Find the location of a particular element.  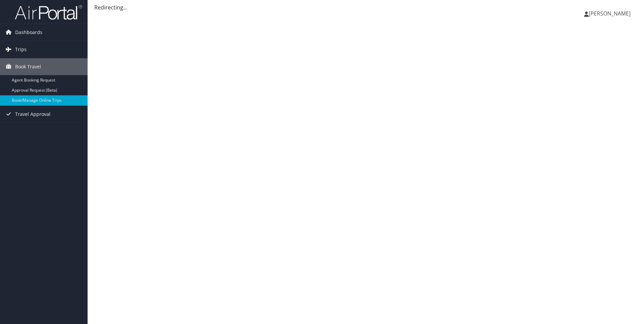

span: Travel Approval is located at coordinates (33, 114).